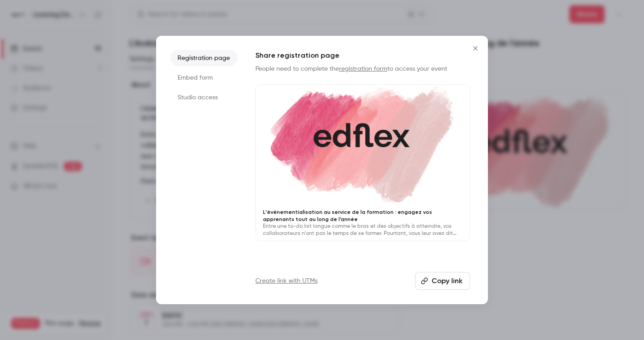 The height and width of the screenshot is (340, 644). I want to click on a: registration form, so click(363, 69).